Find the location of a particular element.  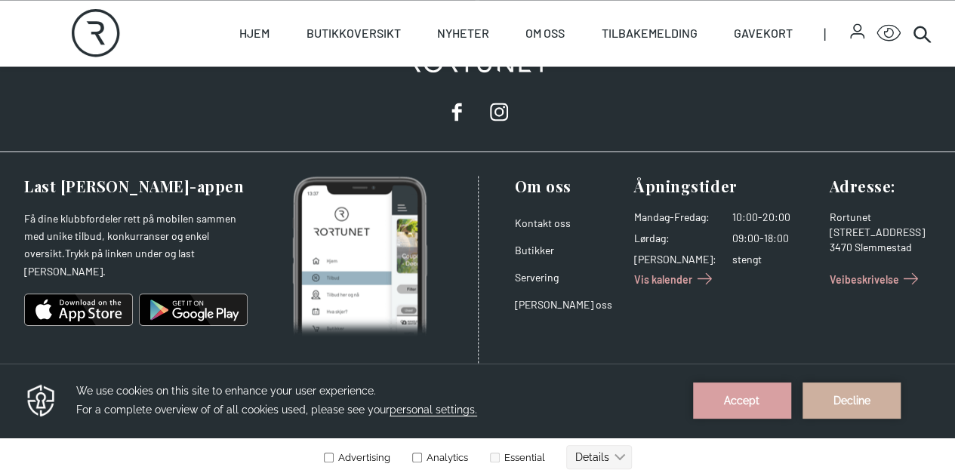

a: Veibeskrivelse is located at coordinates (876, 279).